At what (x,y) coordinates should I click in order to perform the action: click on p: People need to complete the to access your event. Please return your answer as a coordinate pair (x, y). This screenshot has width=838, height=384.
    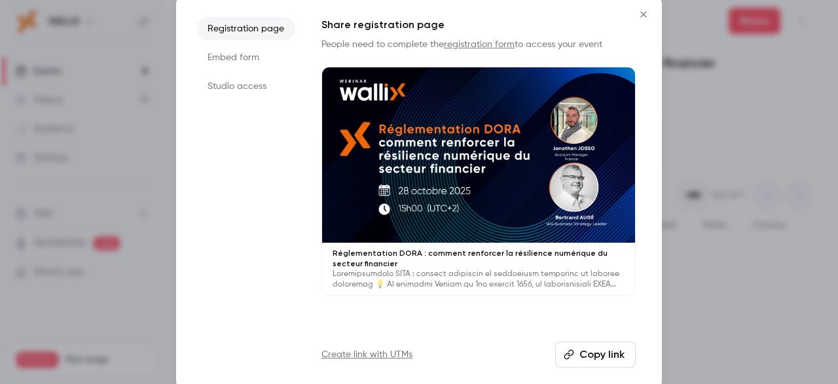
    Looking at the image, I should click on (479, 45).